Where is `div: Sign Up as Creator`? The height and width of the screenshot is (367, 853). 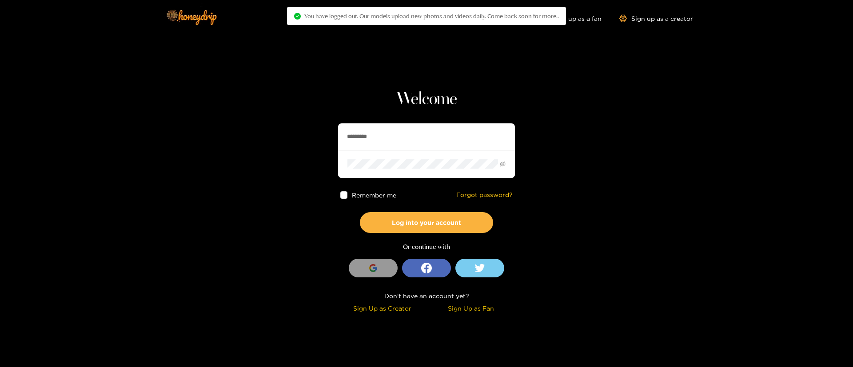 div: Sign Up as Creator is located at coordinates (382, 308).